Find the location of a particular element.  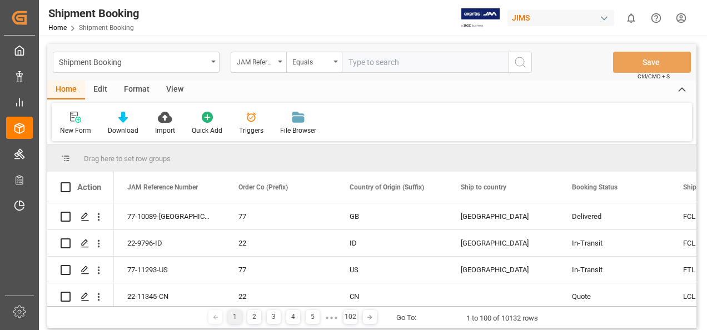

div: 22-11345-CN is located at coordinates (170, 296).